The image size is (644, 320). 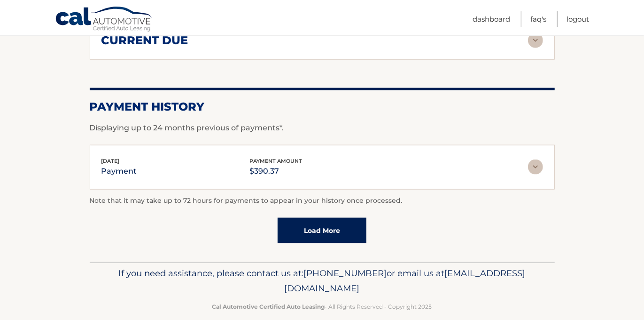 I want to click on a: Dashboard, so click(x=491, y=19).